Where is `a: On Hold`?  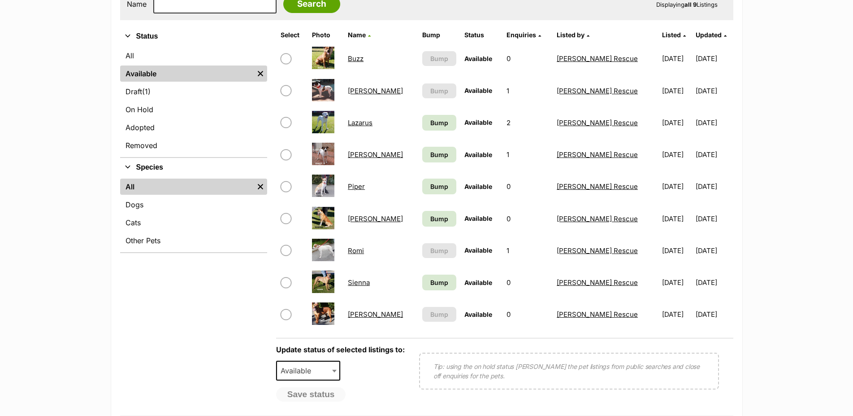
a: On Hold is located at coordinates (194, 109).